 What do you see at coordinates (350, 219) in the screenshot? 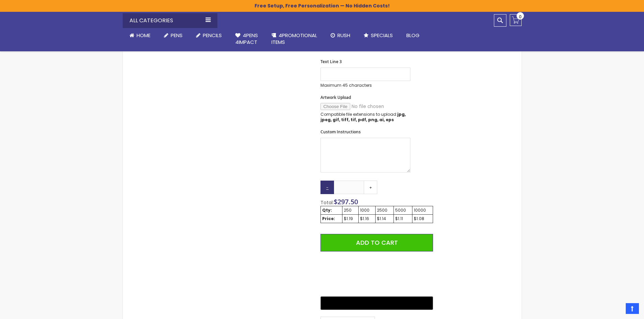
I see `div: $1.19` at bounding box center [350, 219].